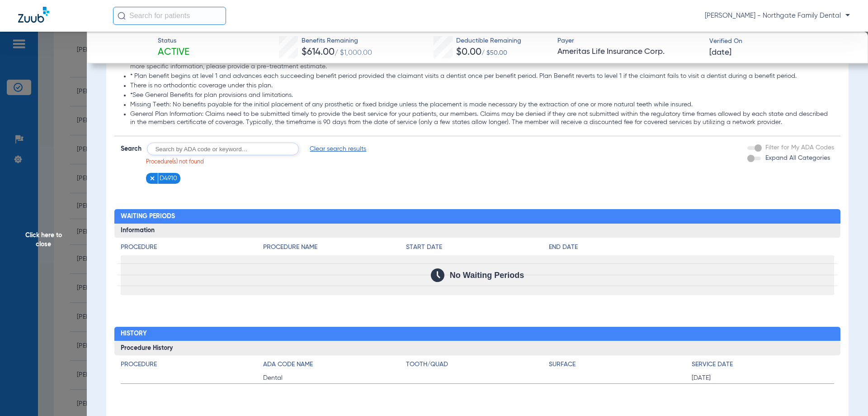 This screenshot has height=416, width=868. Describe the element at coordinates (691, 247) in the screenshot. I see `h4: End Date` at that location.